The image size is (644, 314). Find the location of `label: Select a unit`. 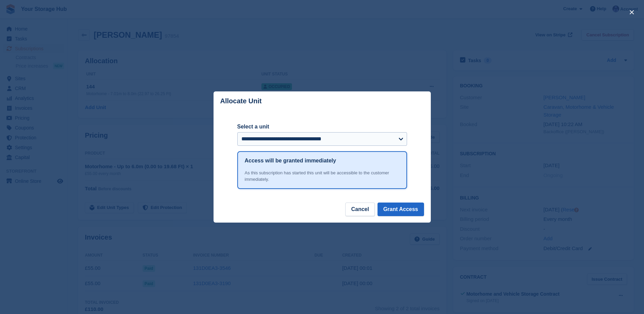

label: Select a unit is located at coordinates (322, 126).